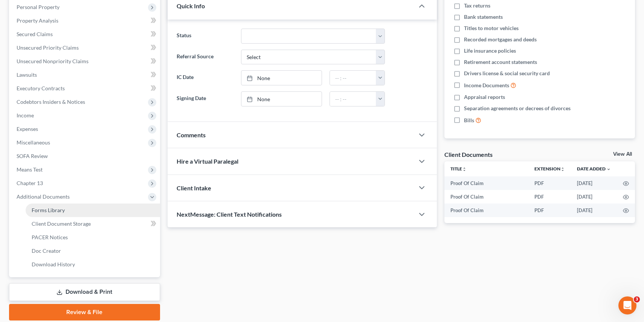 The image size is (644, 322). Describe the element at coordinates (207, 161) in the screenshot. I see `span: Hire a Virtual Paralegal` at that location.